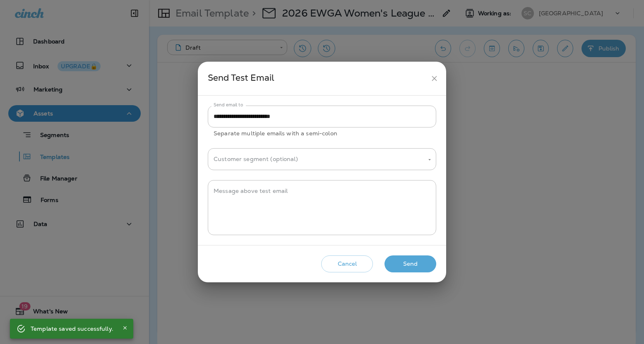 This screenshot has width=644, height=344. I want to click on div: Send Test Email, so click(317, 78).